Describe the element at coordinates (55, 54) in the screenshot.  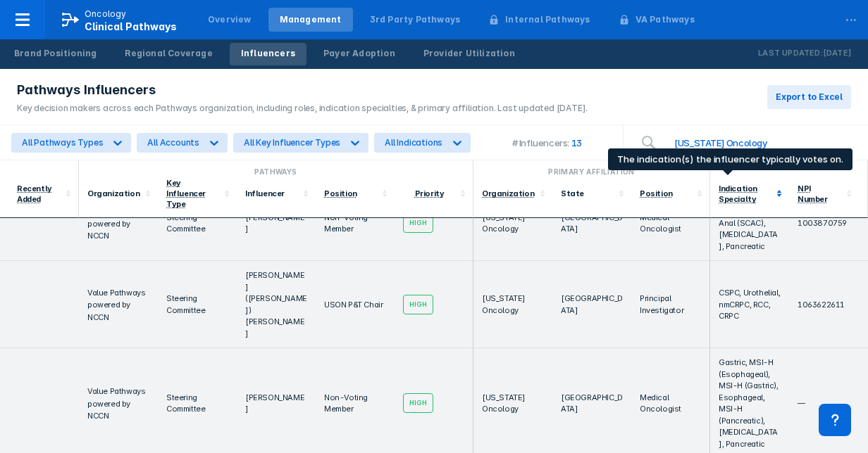
I see `a: Brand Positioning` at that location.